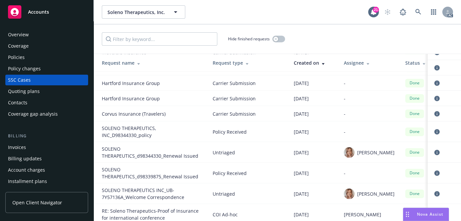  Describe the element at coordinates (434, 12) in the screenshot. I see `a: Switch app` at that location.